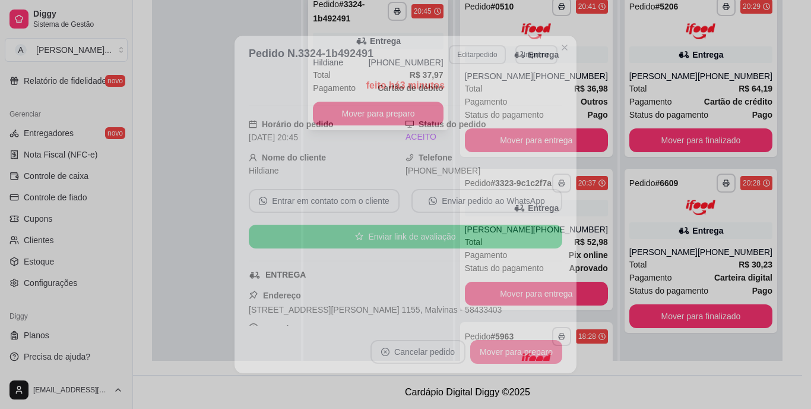 This screenshot has height=409, width=811. Describe the element at coordinates (453, 124) in the screenshot. I see `strong: Status do pedido` at that location.